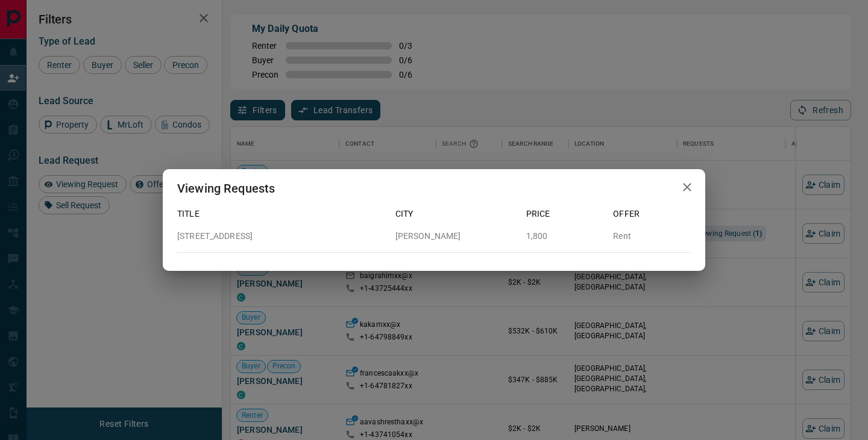 The width and height of the screenshot is (868, 440). Describe the element at coordinates (565, 214) in the screenshot. I see `p: Price` at that location.